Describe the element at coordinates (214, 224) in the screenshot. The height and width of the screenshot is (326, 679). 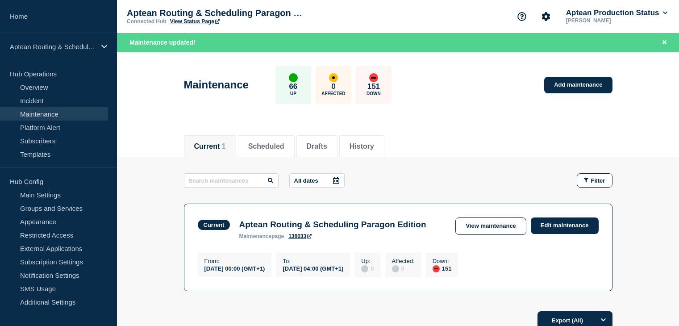
I see `div: Current` at that location.